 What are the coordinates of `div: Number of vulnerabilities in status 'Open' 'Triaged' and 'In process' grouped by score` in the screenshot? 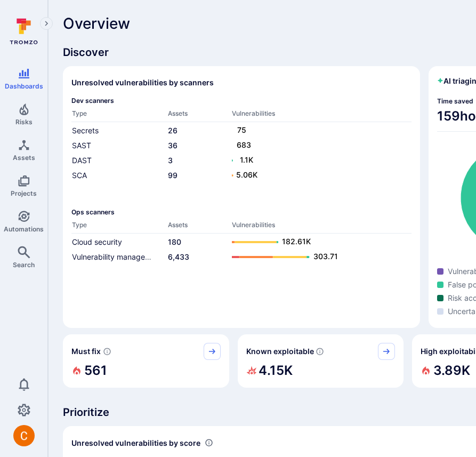 It's located at (209, 443).